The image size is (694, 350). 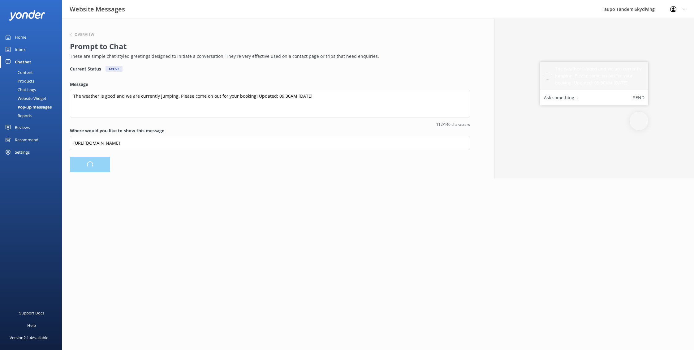 I want to click on textarea: The weather is good and we are currently jumping. Please come on out for your booking! Updated: 0..., so click(x=270, y=104).